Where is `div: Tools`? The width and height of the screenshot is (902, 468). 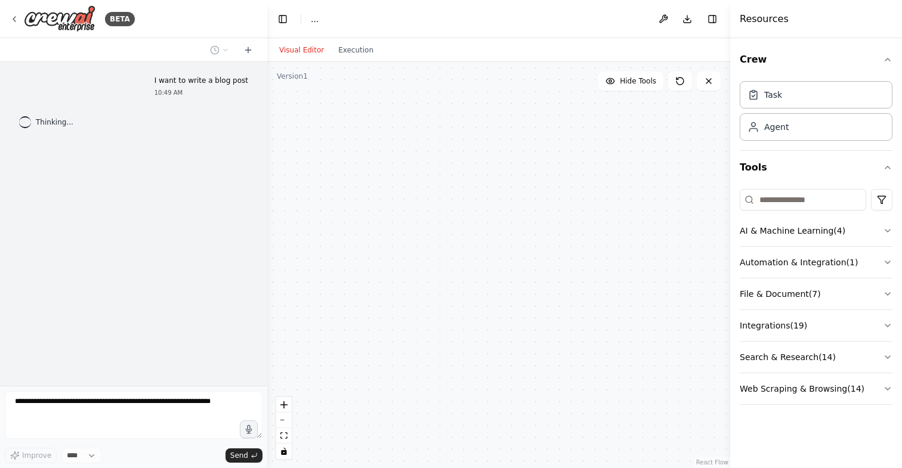
div: Tools is located at coordinates (816, 299).